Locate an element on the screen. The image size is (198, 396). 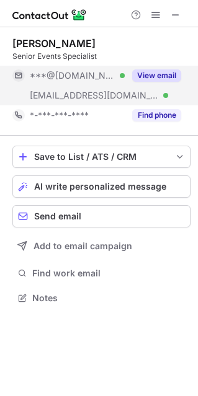
div: Save to List / ATS / CRM is located at coordinates (101, 157).